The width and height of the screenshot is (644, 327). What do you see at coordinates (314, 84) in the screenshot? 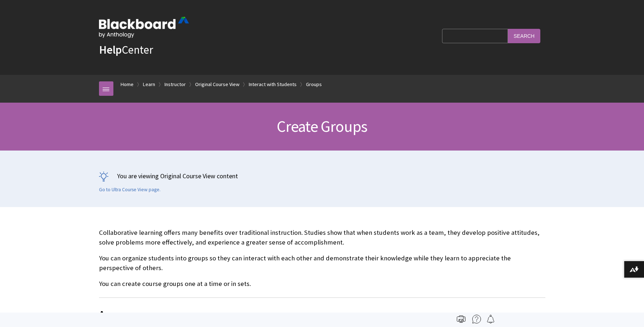
I see `a: Groups` at bounding box center [314, 84].